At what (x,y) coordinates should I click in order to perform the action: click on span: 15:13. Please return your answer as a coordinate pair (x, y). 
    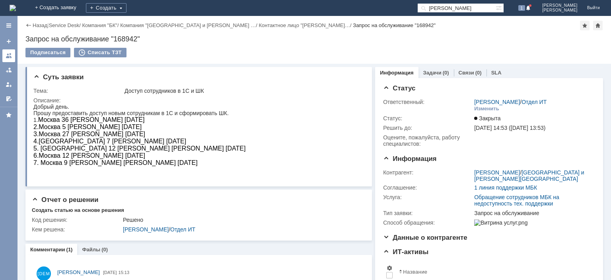
    Looking at the image, I should click on (124, 272).